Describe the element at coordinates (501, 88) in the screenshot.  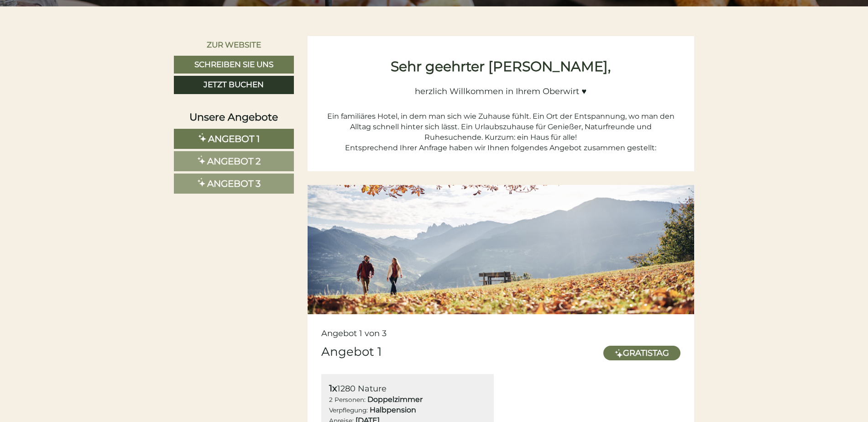
I see `h4: herzlich Willkommen in Ihrem Oberwirt ♥` at that location.